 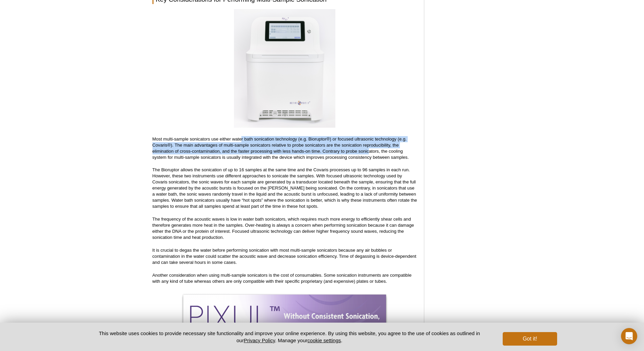 I want to click on a: Privacy Policy, so click(x=259, y=340).